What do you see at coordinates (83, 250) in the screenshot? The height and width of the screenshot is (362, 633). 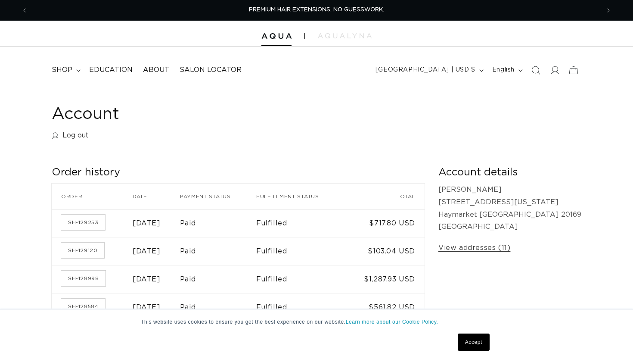 I see `a: Order number SH-129120` at bounding box center [83, 250].